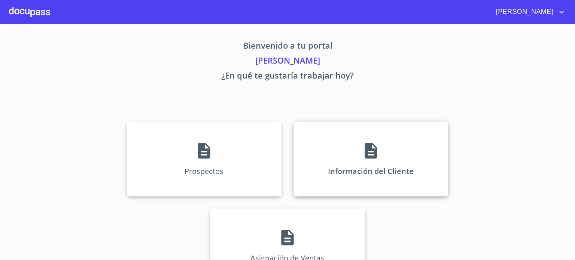 This screenshot has width=575, height=260. I want to click on p: Bienvenido a tu portal, so click(287, 47).